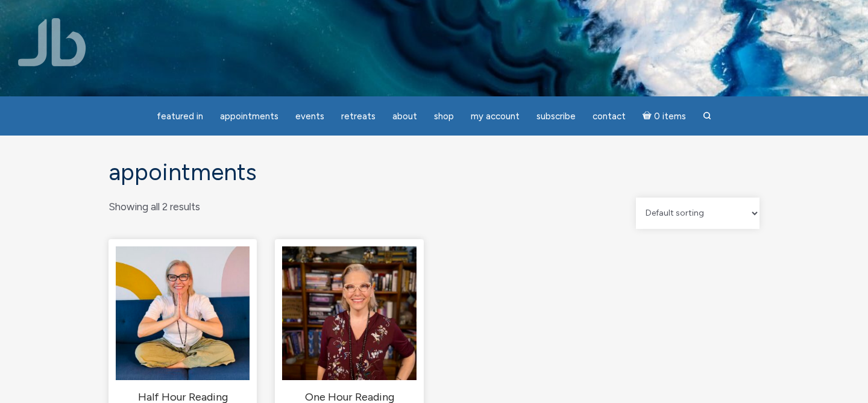 This screenshot has width=868, height=403. Describe the element at coordinates (349, 314) in the screenshot. I see `img: One Hour Reading` at that location.